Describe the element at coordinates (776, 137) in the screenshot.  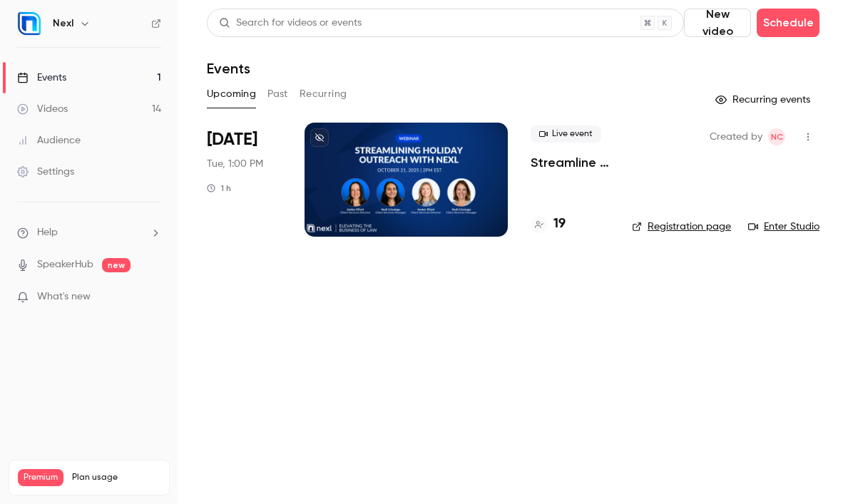
I see `span: NC` at that location.